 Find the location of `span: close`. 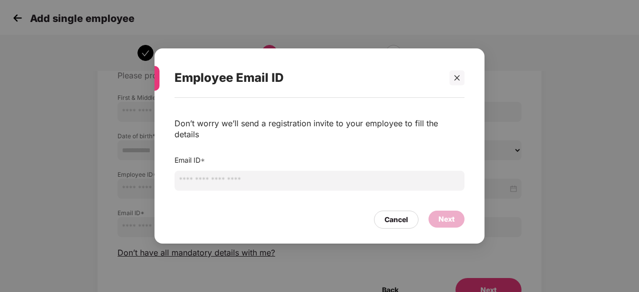

span: close is located at coordinates (457, 78).